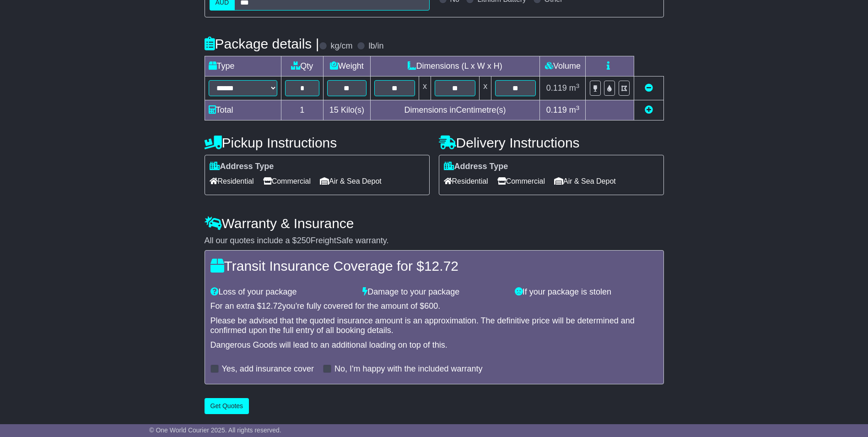  I want to click on div: For an extra $ you're fully covered for the amount of $ ., so click(434, 307).